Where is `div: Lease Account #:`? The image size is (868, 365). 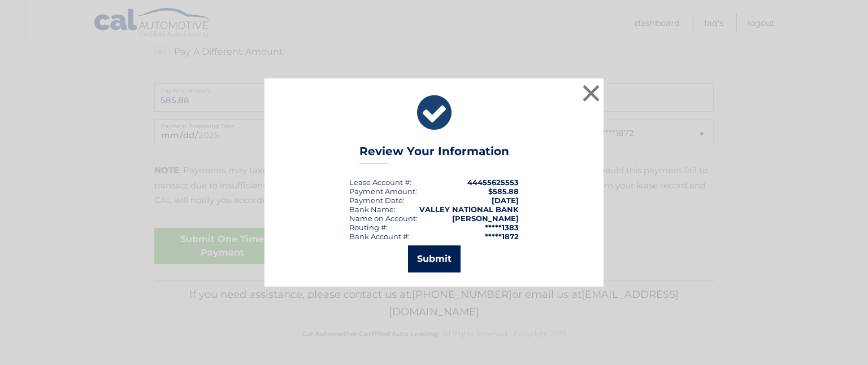
div: Lease Account #: is located at coordinates (381, 182).